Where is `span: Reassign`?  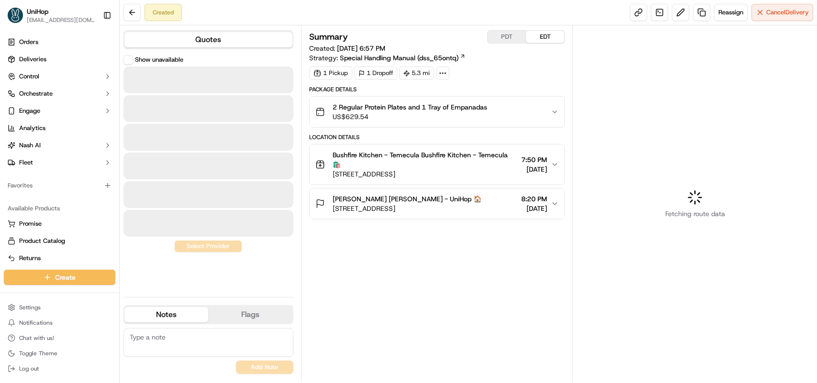 span: Reassign is located at coordinates (731, 12).